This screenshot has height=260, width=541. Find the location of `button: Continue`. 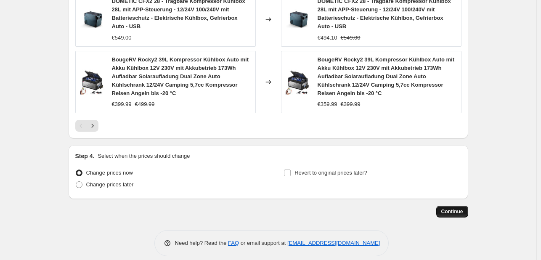

button: Continue is located at coordinates (453, 212).